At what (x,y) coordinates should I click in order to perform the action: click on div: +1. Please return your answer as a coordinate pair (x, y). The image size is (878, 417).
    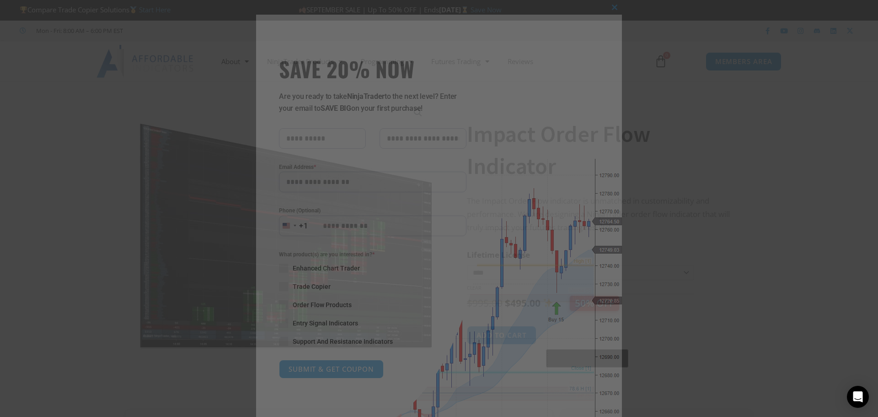
    Looking at the image, I should click on (304, 226).